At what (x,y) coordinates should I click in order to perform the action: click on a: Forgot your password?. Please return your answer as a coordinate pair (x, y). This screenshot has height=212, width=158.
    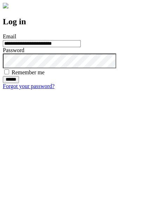
    Looking at the image, I should click on (28, 86).